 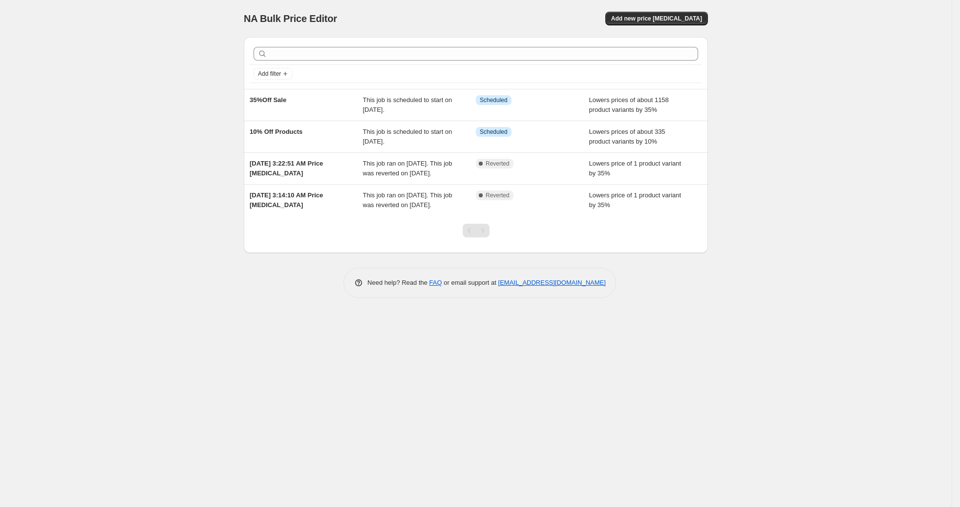 I want to click on span: Add filter, so click(x=269, y=74).